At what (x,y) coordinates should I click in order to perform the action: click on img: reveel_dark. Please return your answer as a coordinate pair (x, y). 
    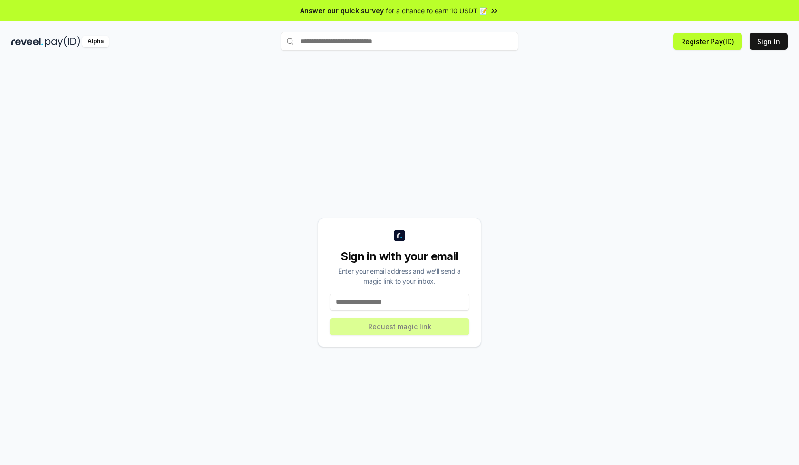
    Looking at the image, I should click on (27, 41).